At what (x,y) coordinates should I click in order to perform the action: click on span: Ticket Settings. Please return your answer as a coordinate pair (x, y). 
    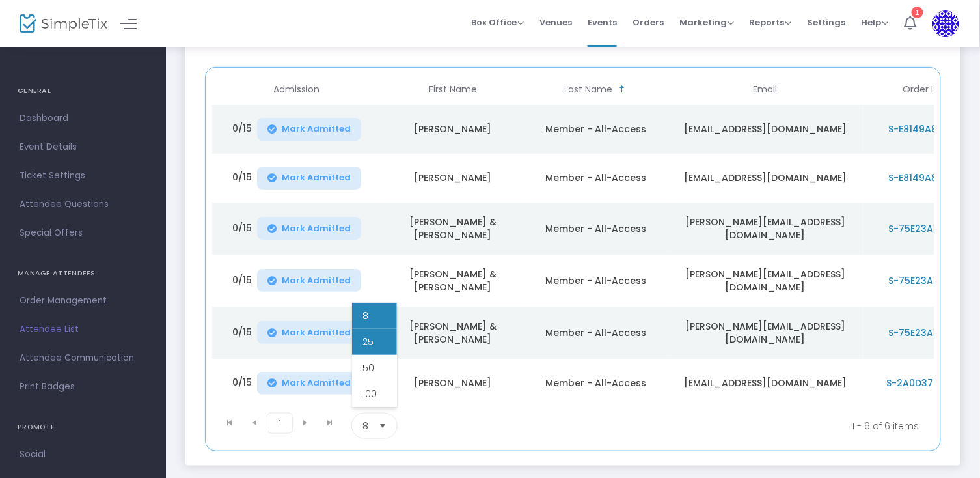
    Looking at the image, I should click on (82, 176).